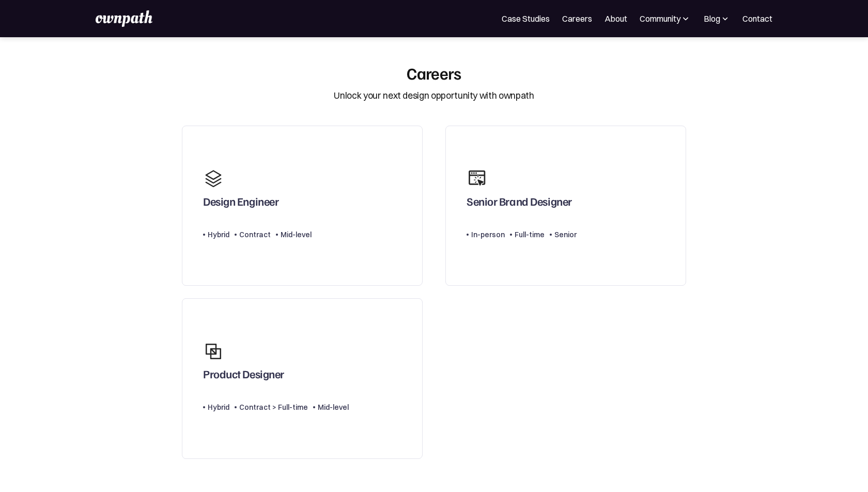  I want to click on div: Senior Brand Designer, so click(519, 204).